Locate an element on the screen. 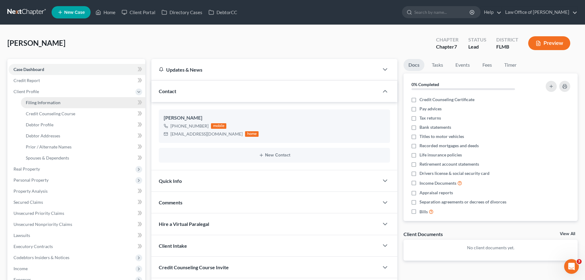  a: View All is located at coordinates (567, 233).